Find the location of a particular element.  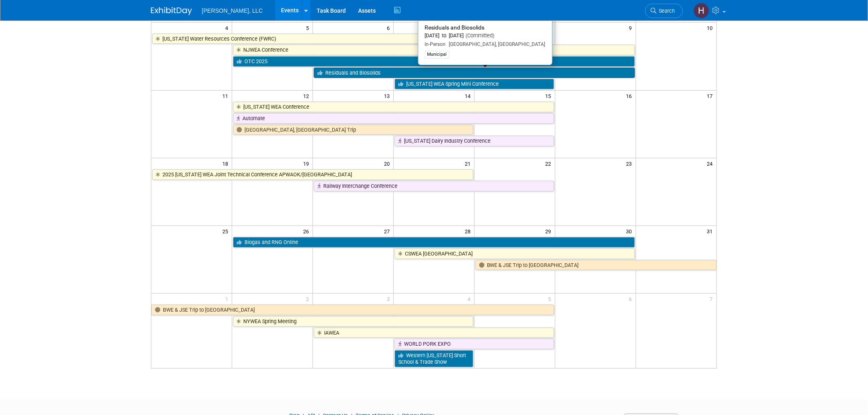

span: 27 is located at coordinates (388, 231).